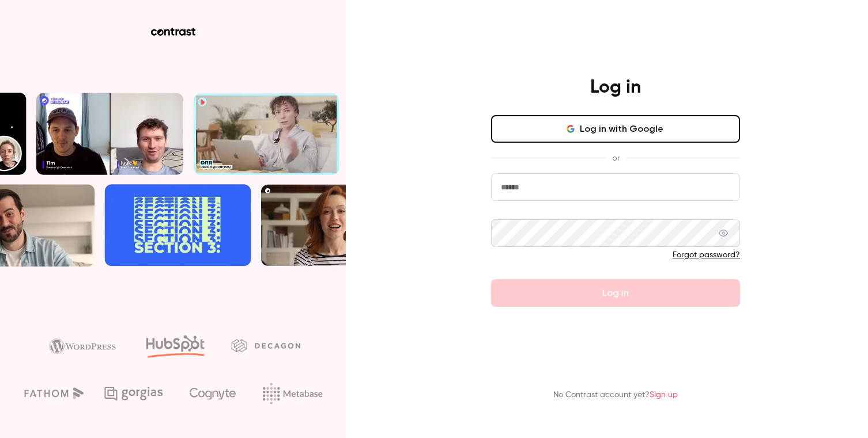 The width and height of the screenshot is (868, 438). What do you see at coordinates (663, 395) in the screenshot?
I see `a: Sign up` at bounding box center [663, 395].